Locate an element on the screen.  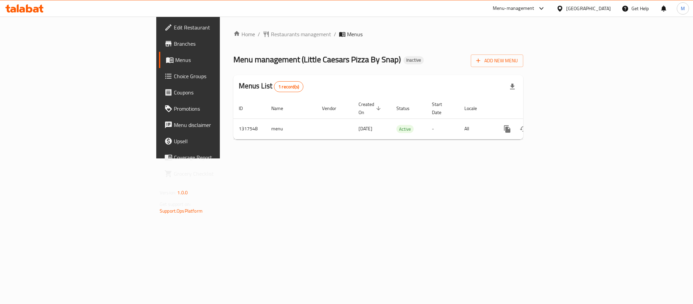
td: menu is located at coordinates (291, 129).